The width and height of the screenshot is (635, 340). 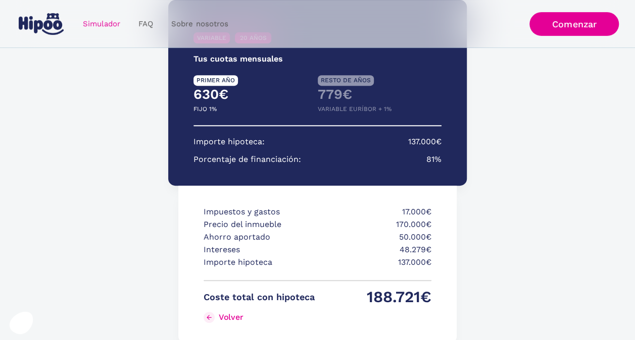 I want to click on p: Intereses, so click(x=259, y=250).